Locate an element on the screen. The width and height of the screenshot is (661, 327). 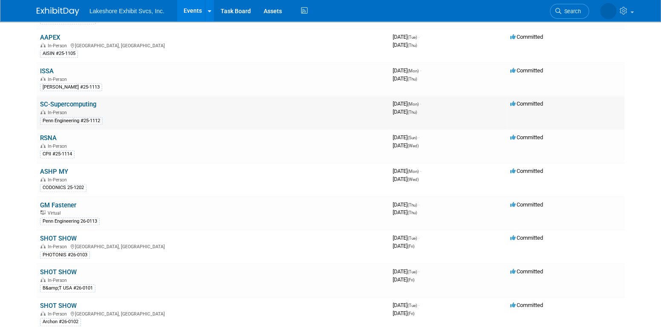
a: ISSA is located at coordinates (47, 71).